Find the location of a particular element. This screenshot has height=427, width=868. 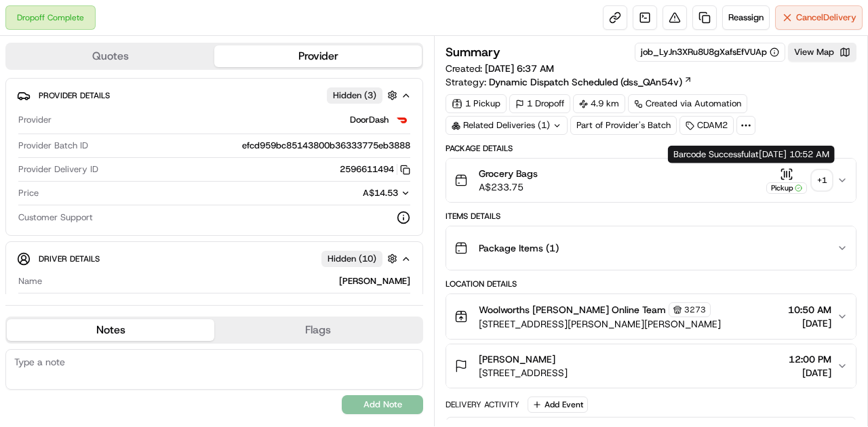

span: 12:00 PM is located at coordinates (810, 359).